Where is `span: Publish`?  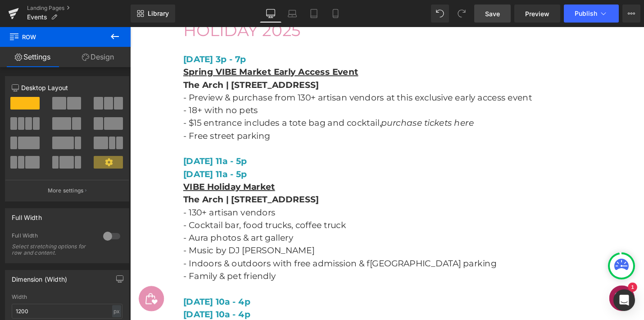 span: Publish is located at coordinates (586, 14).